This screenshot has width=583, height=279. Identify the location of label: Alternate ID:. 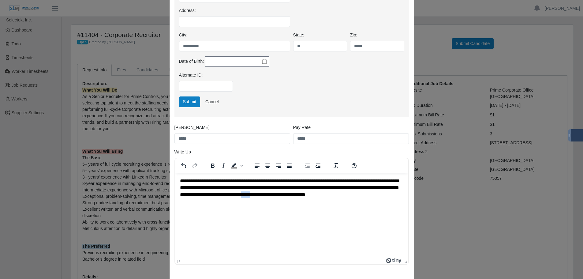
(191, 75).